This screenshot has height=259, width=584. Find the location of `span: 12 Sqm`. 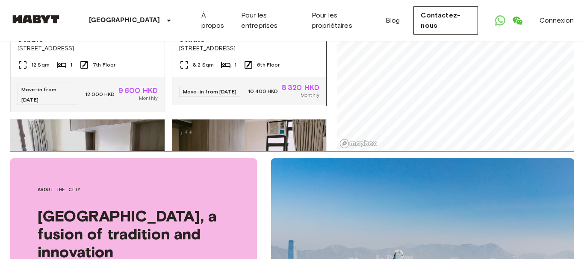

span: 12 Sqm is located at coordinates (40, 65).